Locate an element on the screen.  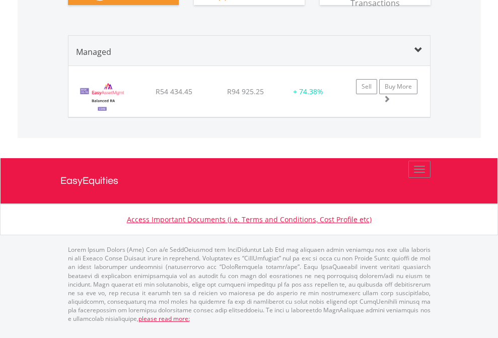
span: Managed is located at coordinates (94, 52).